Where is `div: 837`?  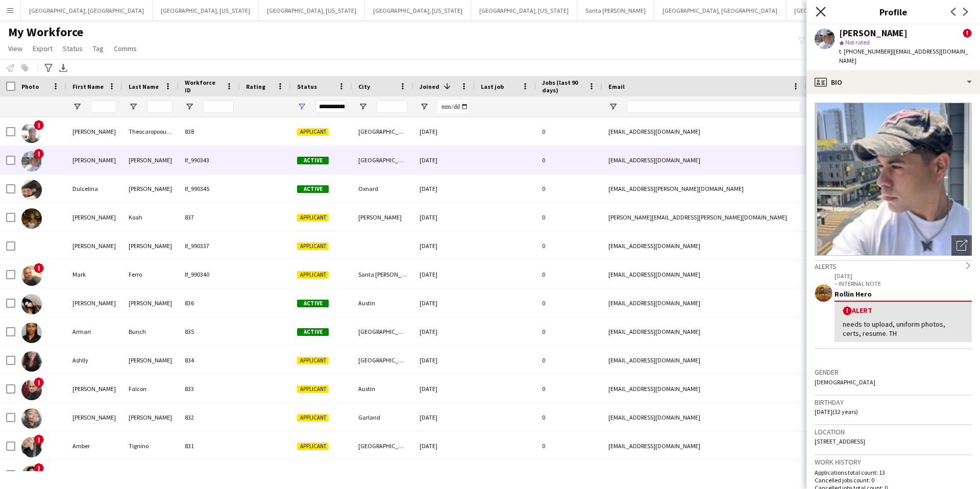
div: 837 is located at coordinates (209, 217).